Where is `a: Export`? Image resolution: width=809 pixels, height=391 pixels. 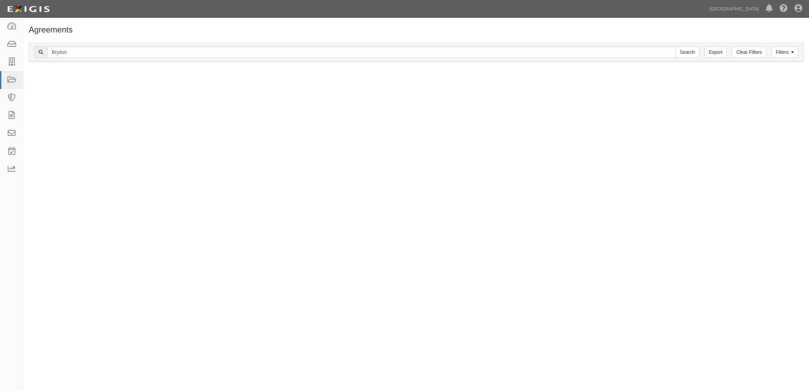
a: Export is located at coordinates (715, 52).